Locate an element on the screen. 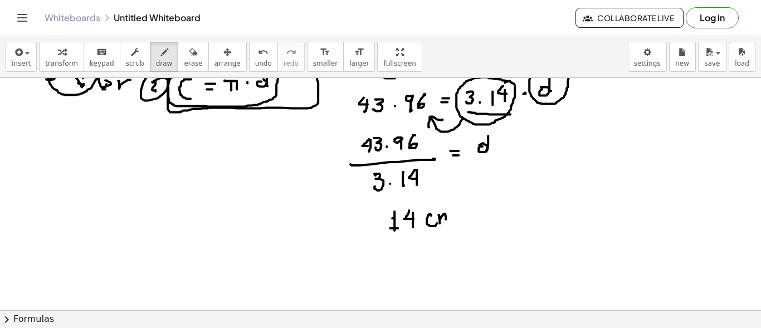 The width and height of the screenshot is (761, 328). button: draw is located at coordinates (164, 57).